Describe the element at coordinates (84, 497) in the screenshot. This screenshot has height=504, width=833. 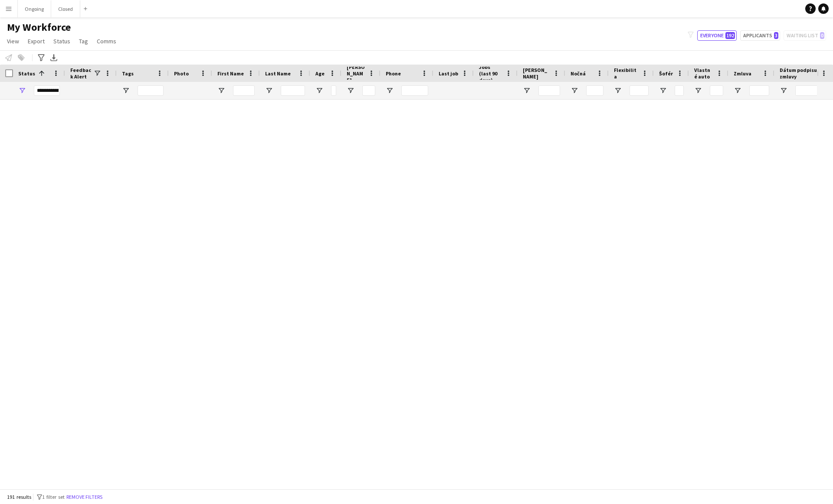
I see `button: Remove filters` at that location.